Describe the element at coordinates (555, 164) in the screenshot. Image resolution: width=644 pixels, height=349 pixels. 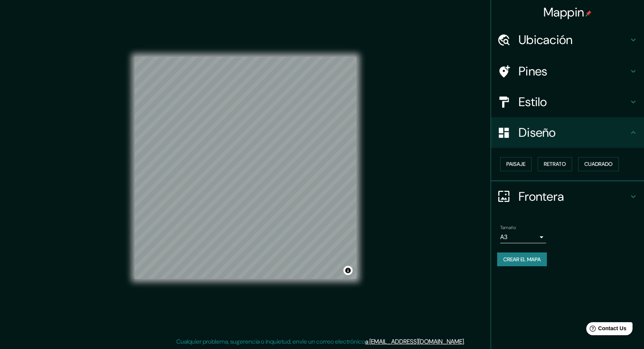
I see `button: Retrato` at that location.